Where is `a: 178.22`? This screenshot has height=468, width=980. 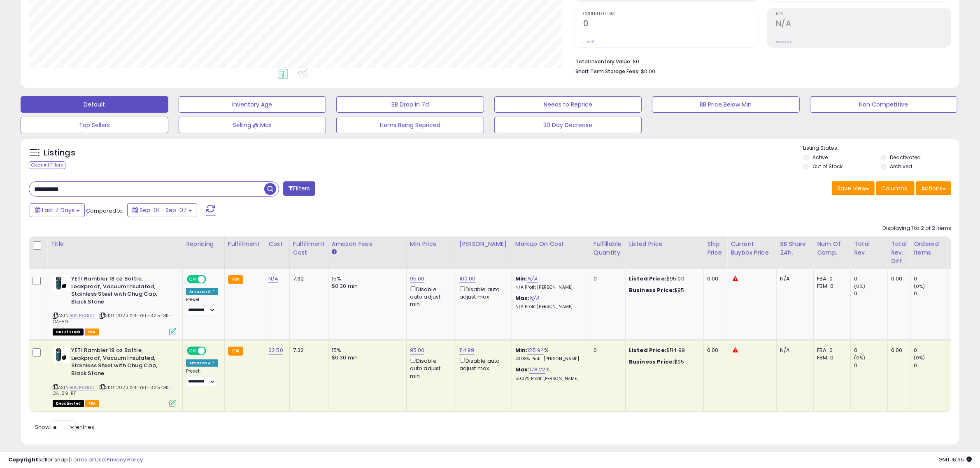
a: 178.22 is located at coordinates (537, 370).